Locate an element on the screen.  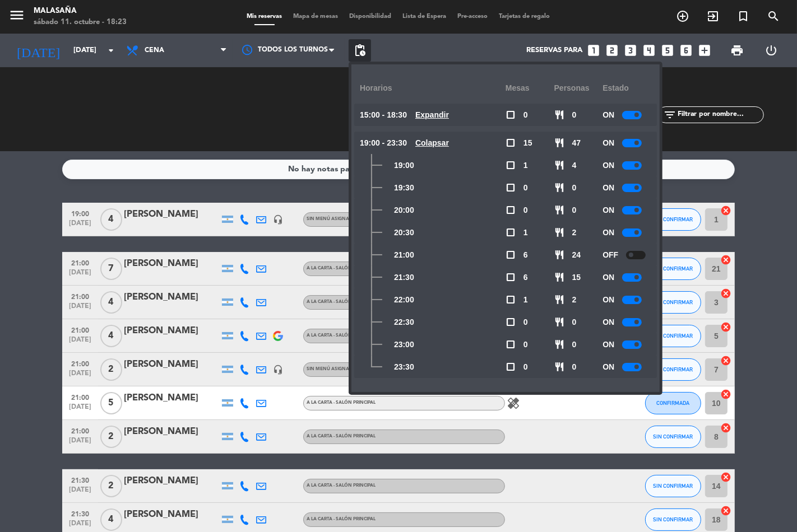
button: menu is located at coordinates (17, 17).